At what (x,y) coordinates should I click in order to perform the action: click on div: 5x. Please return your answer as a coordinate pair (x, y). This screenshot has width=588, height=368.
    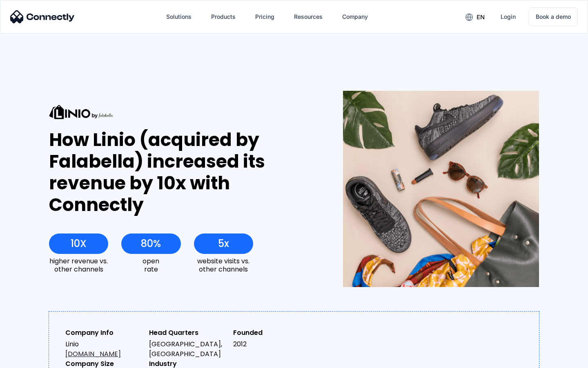
    Looking at the image, I should click on (224, 244).